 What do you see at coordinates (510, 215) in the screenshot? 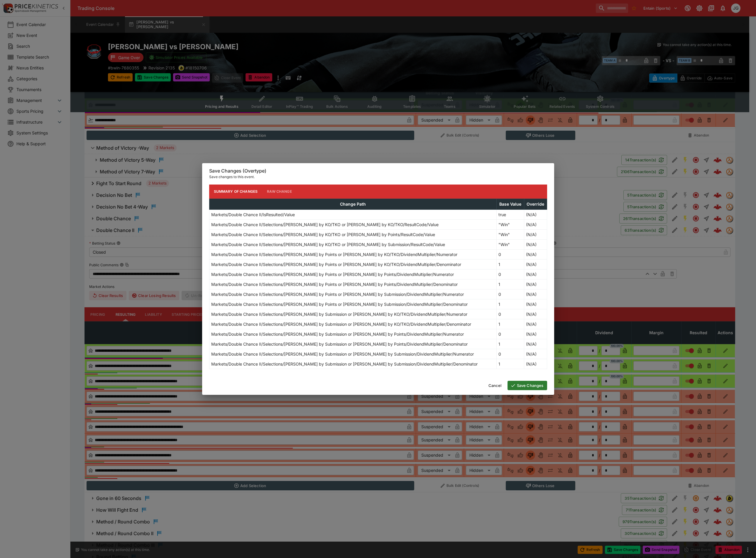
I see `td: true` at bounding box center [510, 215].